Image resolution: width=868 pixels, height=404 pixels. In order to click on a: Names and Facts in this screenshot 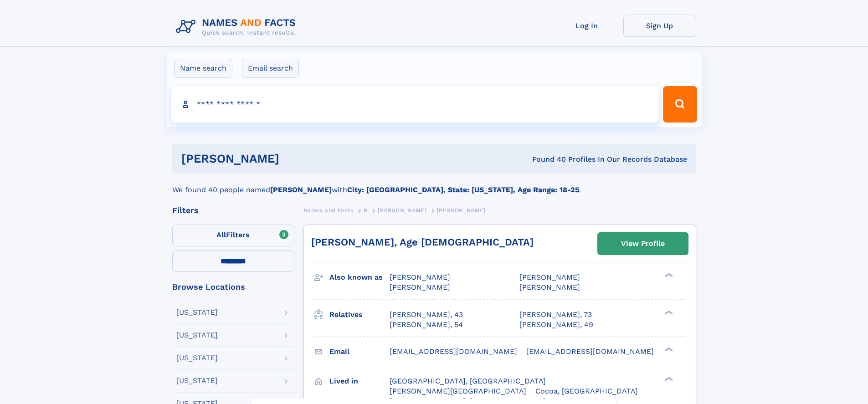, I will do `click(328, 210)`.